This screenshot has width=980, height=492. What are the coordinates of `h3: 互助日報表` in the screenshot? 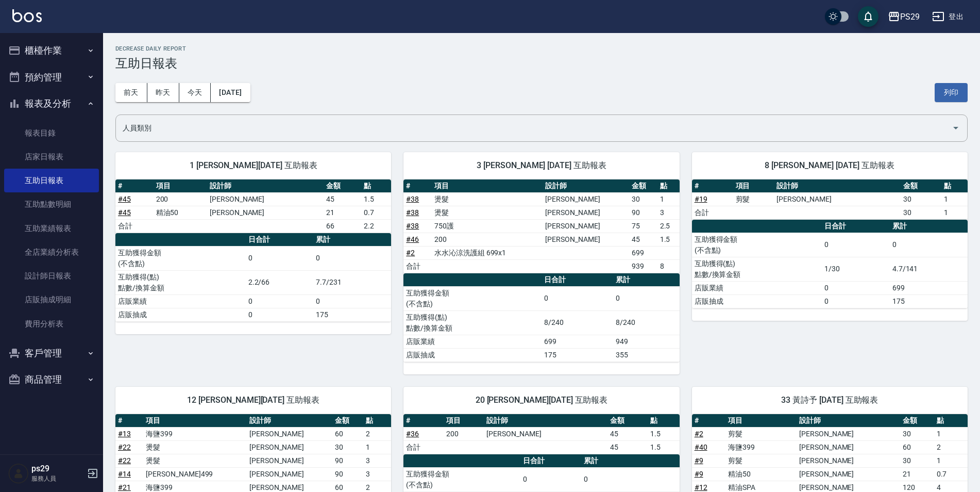 It's located at (541, 64).